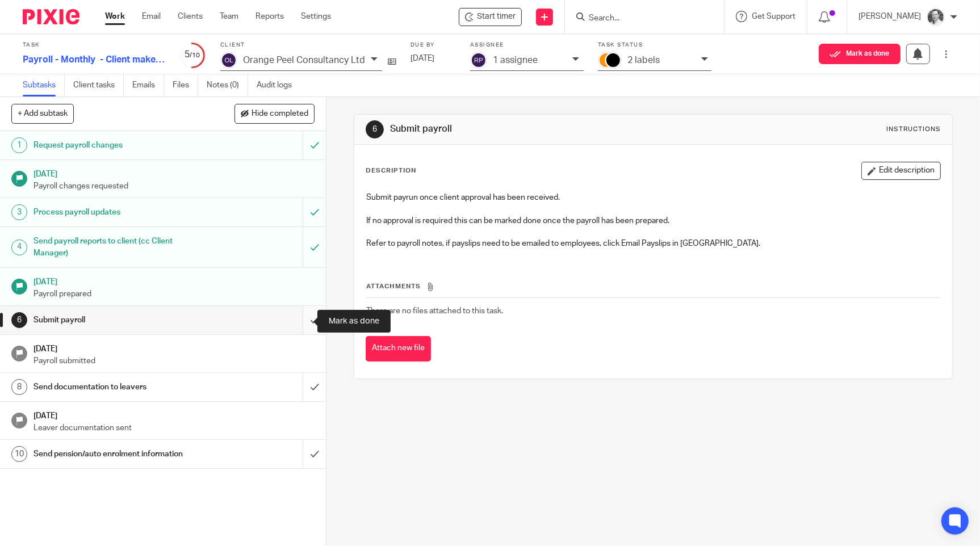 The image size is (980, 546). I want to click on p: Payroll submitted, so click(174, 361).